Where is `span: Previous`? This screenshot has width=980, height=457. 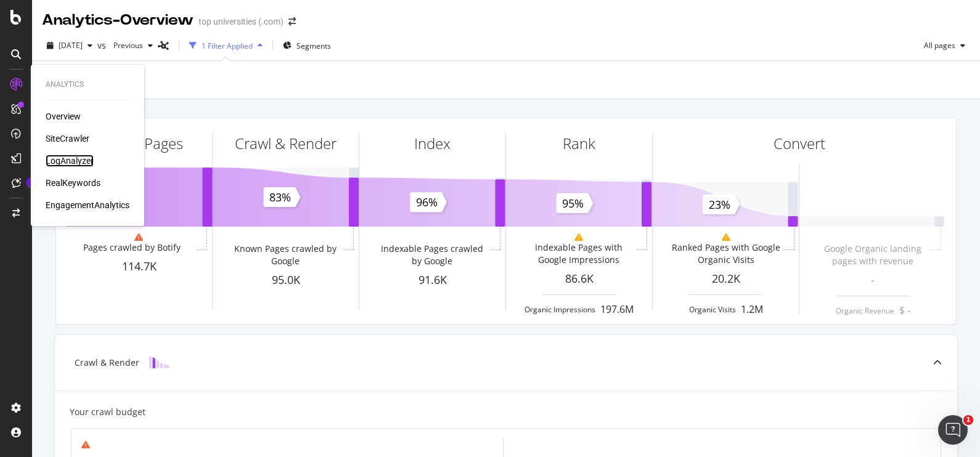
span: Previous is located at coordinates (126, 45).